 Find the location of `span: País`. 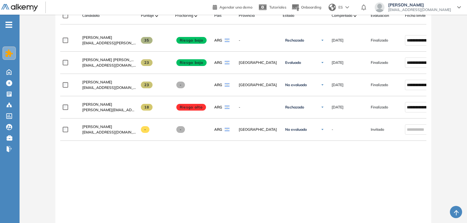

span: País is located at coordinates (218, 16).